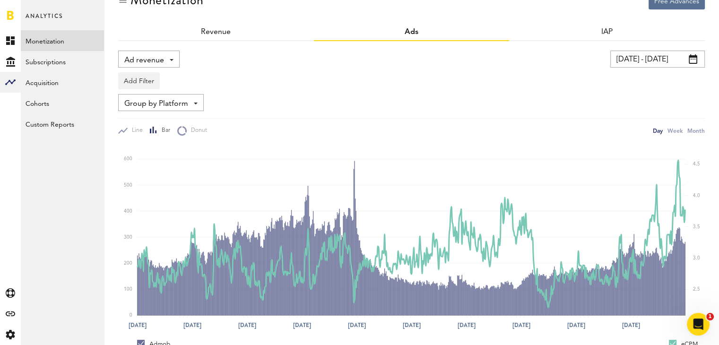  Describe the element at coordinates (139, 81) in the screenshot. I see `button: Add Filter` at that location.